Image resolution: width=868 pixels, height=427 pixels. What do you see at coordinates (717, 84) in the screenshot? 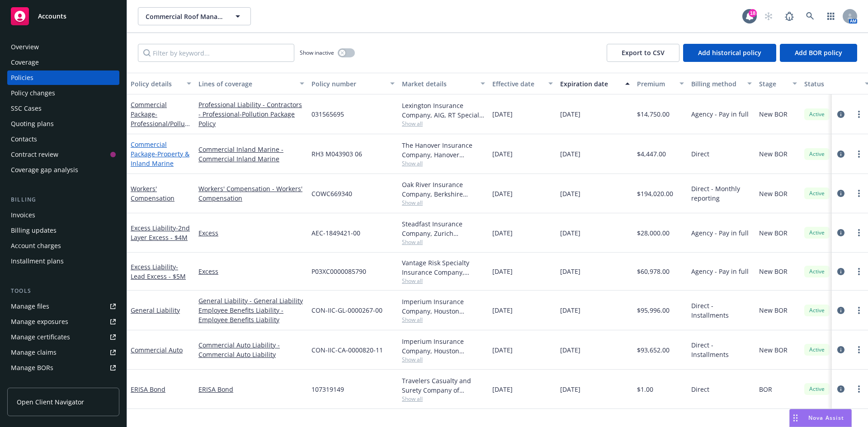
I see `div: Billing method` at bounding box center [717, 84].